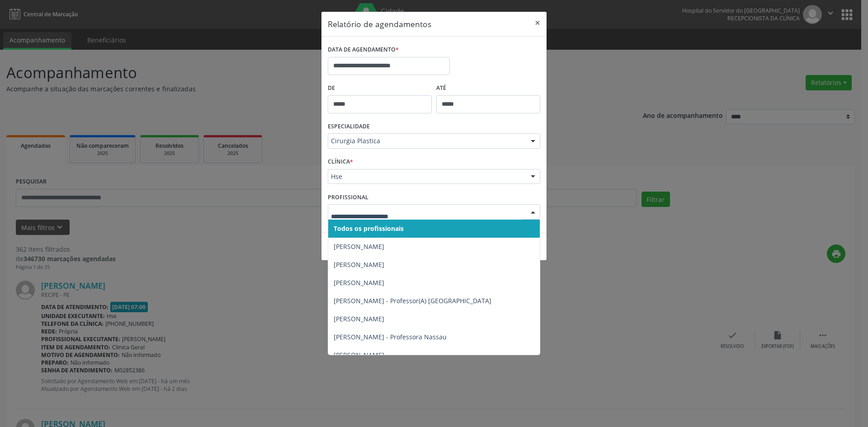  I want to click on h5: Relatório de agendamentos, so click(379, 24).